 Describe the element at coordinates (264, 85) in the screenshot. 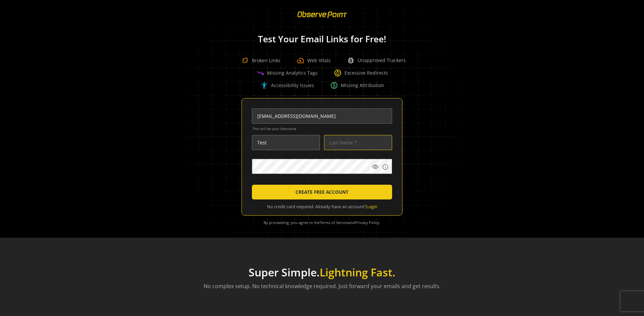

I see `span: accessibility` at that location.